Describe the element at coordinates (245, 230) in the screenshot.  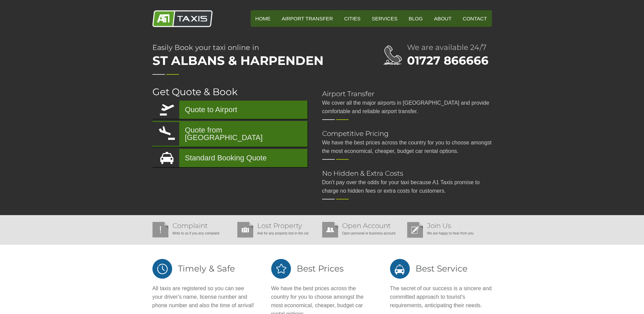
I see `img: Lost Property` at that location.